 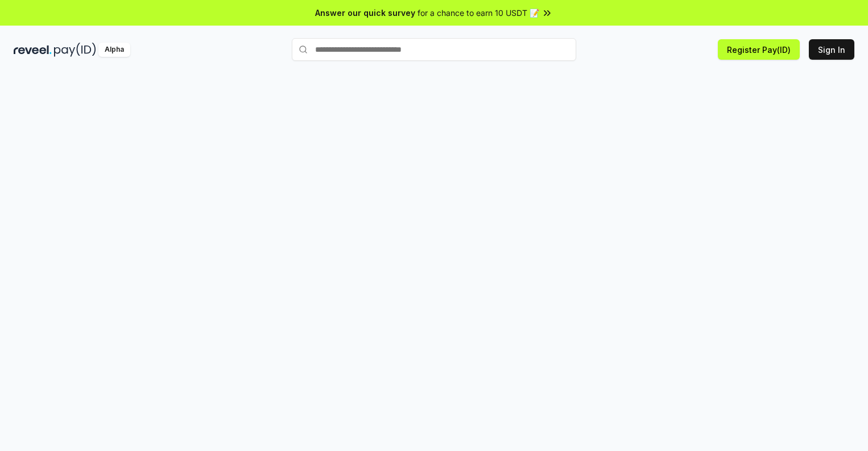 What do you see at coordinates (478, 13) in the screenshot?
I see `span: for a chance to earn 10 USDT 📝` at bounding box center [478, 13].